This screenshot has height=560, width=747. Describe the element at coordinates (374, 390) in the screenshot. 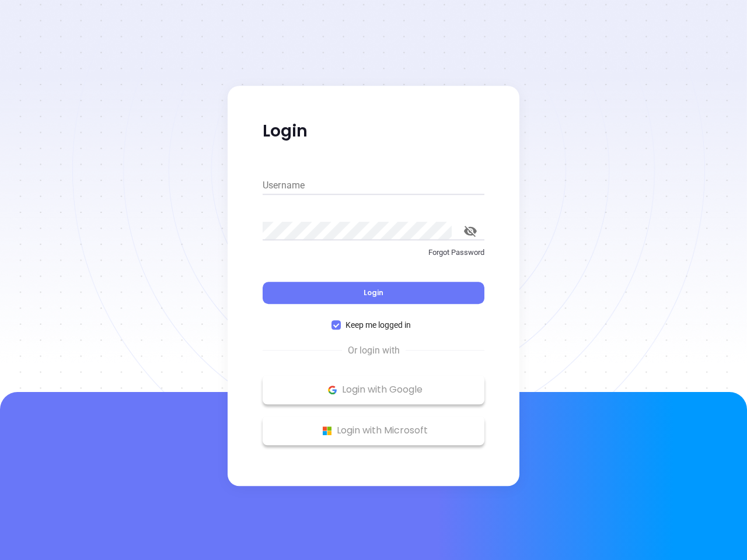

I see `p: Login with Google` at that location.